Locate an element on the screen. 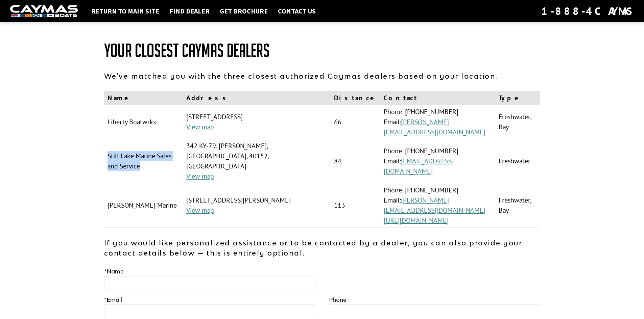 Image resolution: width=644 pixels, height=319 pixels. td: Liberty Boatwrks is located at coordinates (143, 122).